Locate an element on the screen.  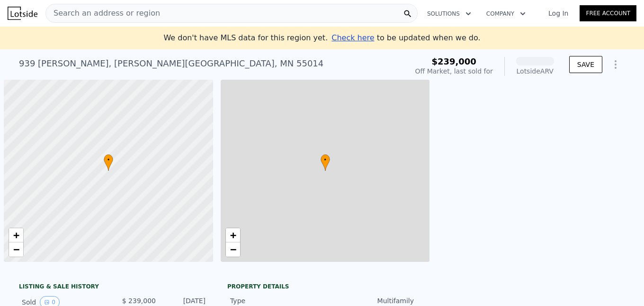
div: to be updated when we do. is located at coordinates (406, 38).